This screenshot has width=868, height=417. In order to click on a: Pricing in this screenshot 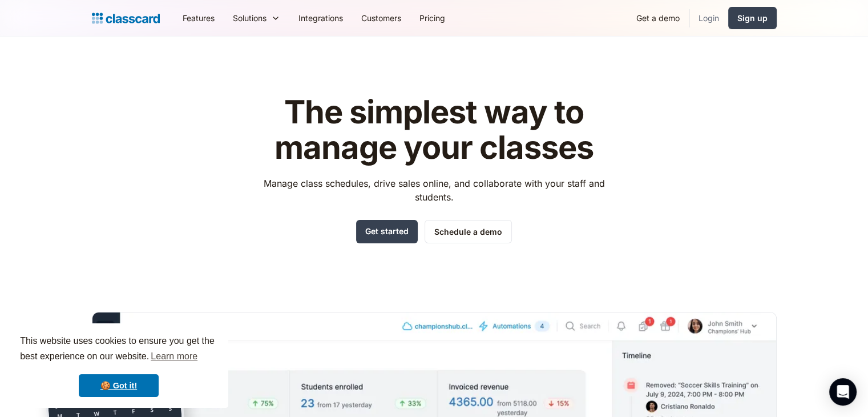, I will do `click(432, 18)`.